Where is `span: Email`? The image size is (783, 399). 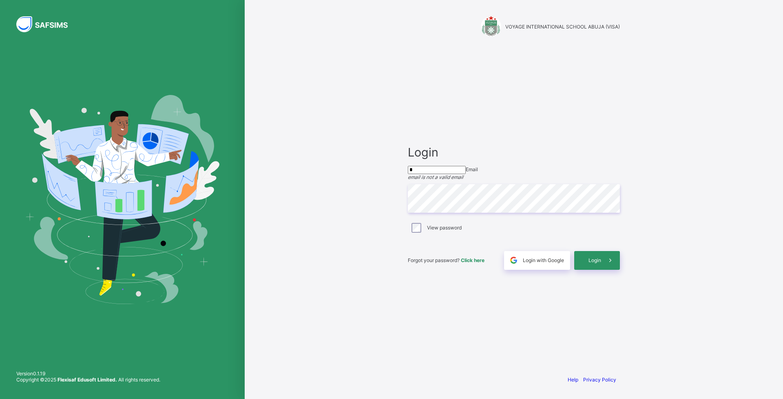 span: Email is located at coordinates (472, 169).